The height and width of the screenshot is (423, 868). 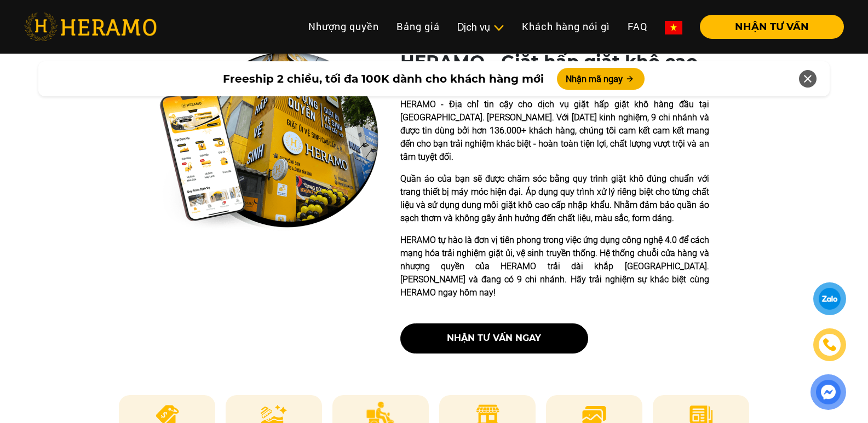 What do you see at coordinates (418, 26) in the screenshot?
I see `a: Bảng giá` at bounding box center [418, 26].